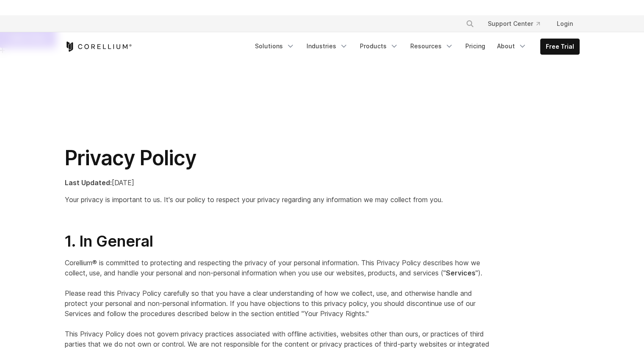 This screenshot has width=644, height=350. What do you see at coordinates (278, 158) in the screenshot?
I see `h1: Privacy Policy` at bounding box center [278, 158].